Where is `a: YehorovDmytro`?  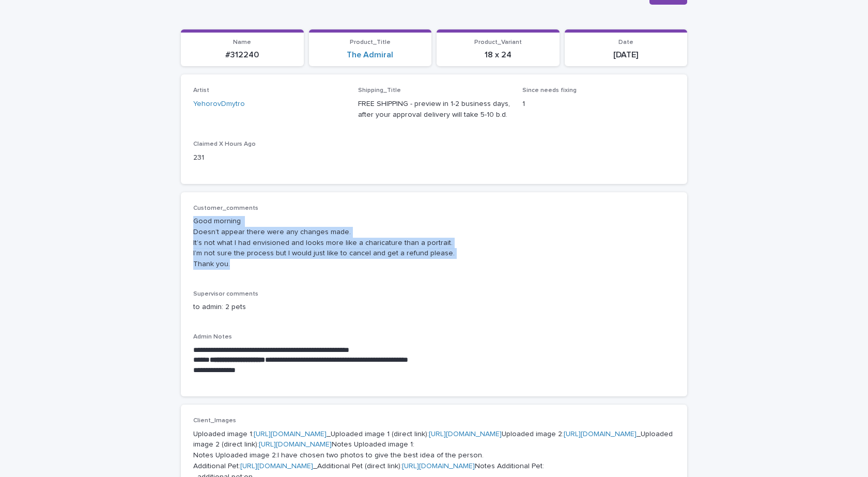 a: YehorovDmytro is located at coordinates (219, 104).